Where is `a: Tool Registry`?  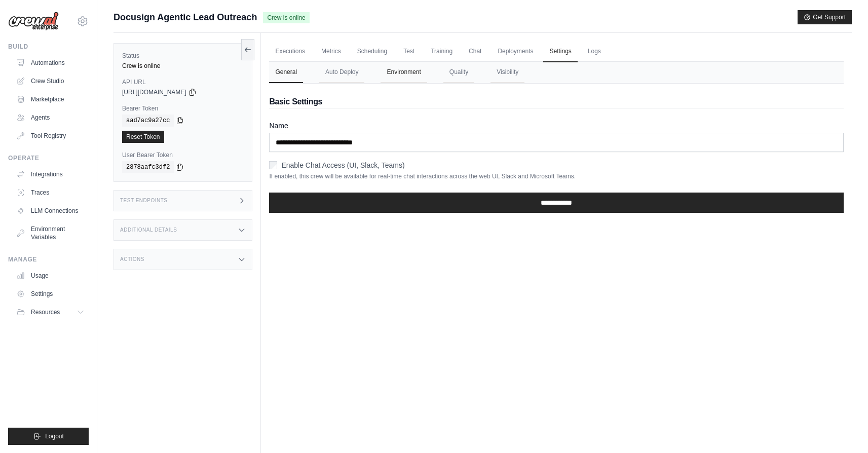 a: Tool Registry is located at coordinates (50, 136).